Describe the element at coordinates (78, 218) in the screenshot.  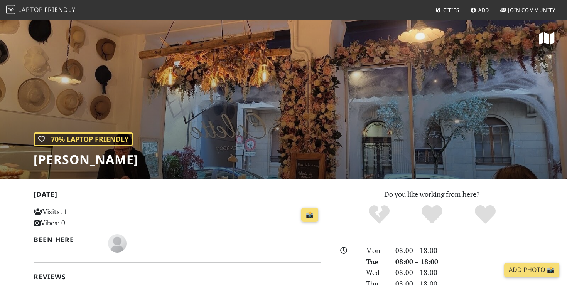
I see `p: Visits: 1 Vibes: 0` at that location.